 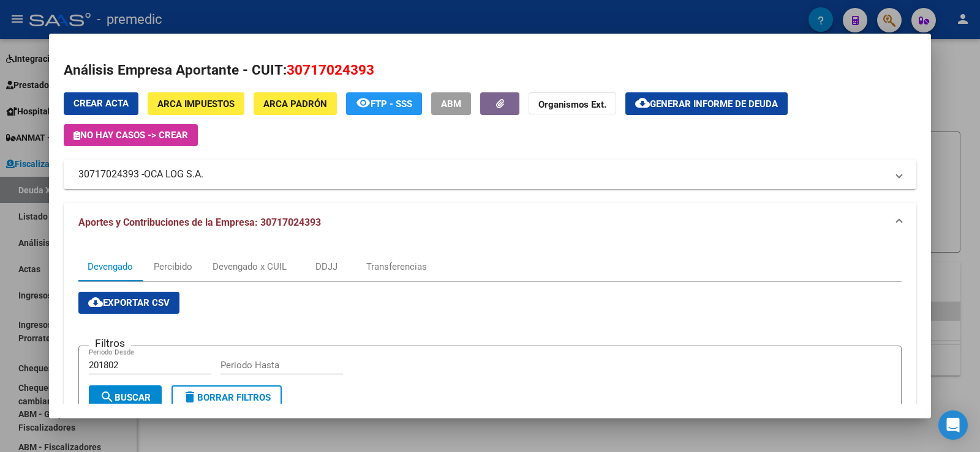 What do you see at coordinates (572, 105) in the screenshot?
I see `strong: Organismos Ext.` at bounding box center [572, 105].